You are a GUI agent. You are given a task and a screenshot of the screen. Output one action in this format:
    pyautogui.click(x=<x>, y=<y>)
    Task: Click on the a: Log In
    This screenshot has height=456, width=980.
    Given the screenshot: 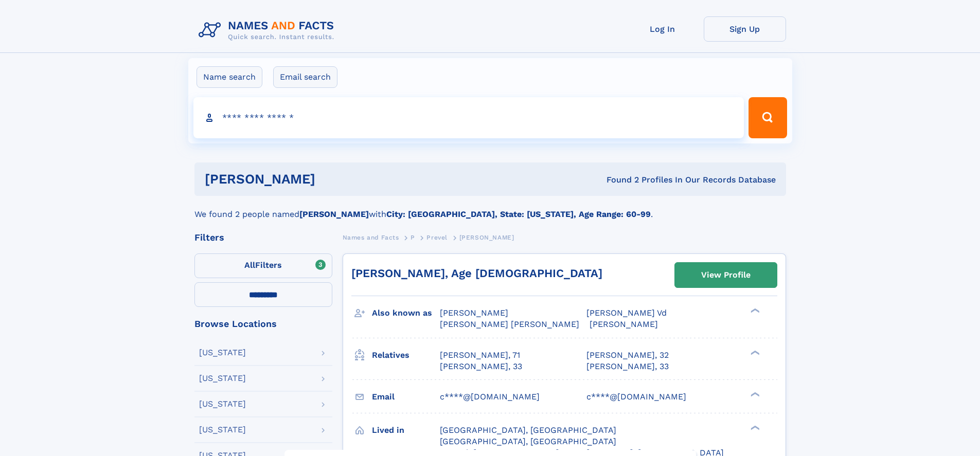 What is the action you would take?
    pyautogui.click(x=663, y=29)
    